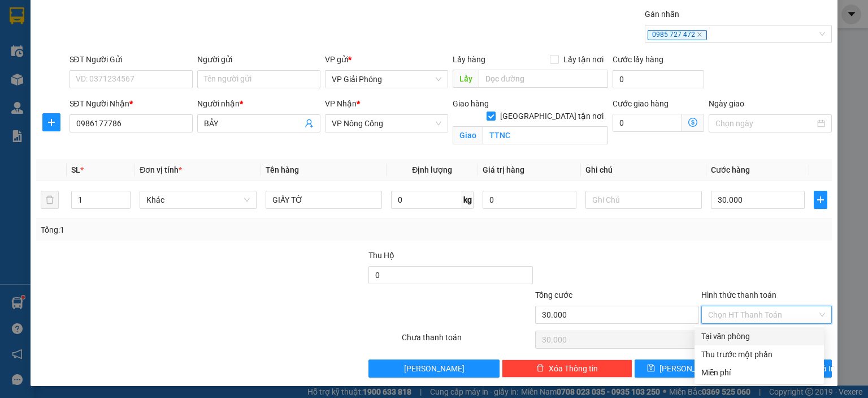 The height and width of the screenshot is (398, 868). I want to click on span: Giao hàng, so click(471, 103).